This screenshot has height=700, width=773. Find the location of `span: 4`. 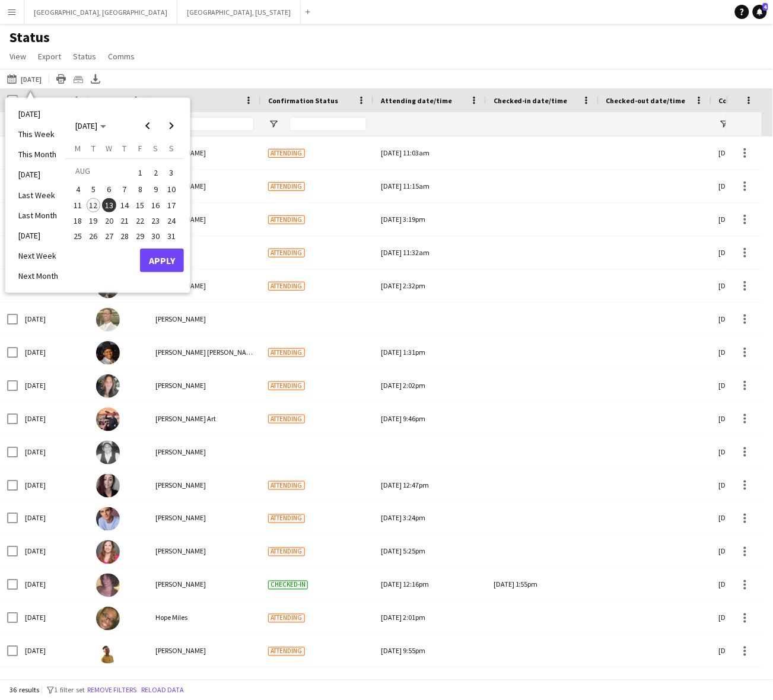

span: 4 is located at coordinates (766, 7).